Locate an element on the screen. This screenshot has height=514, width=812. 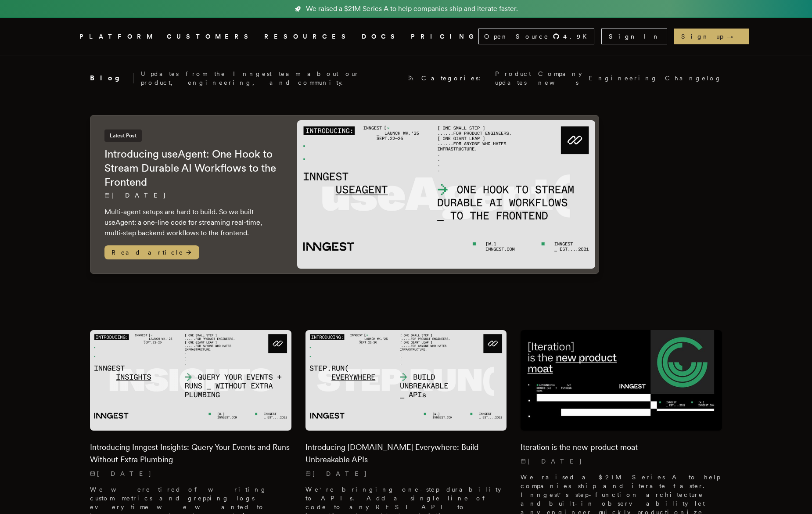
a: Sign In is located at coordinates (634, 36).